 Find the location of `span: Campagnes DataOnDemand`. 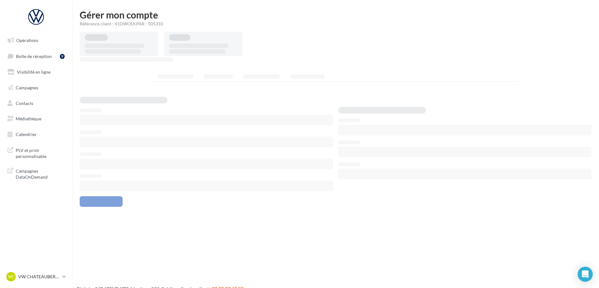

span: Campagnes DataOnDemand is located at coordinates (40, 173).